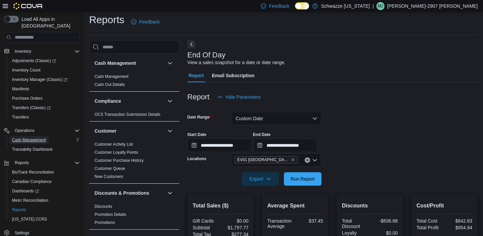  I want to click on div: View a sales snapshot for a date or date range., so click(236, 62).